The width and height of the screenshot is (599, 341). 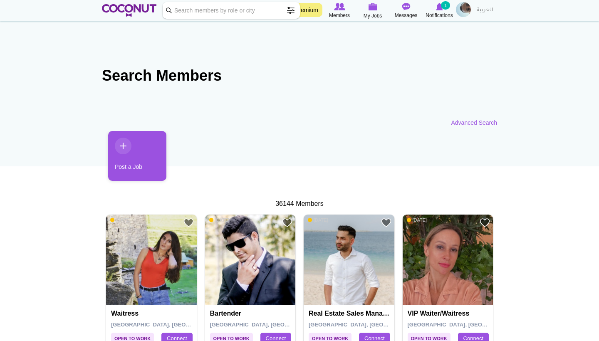 I want to click on h4: Bartender, so click(x=251, y=314).